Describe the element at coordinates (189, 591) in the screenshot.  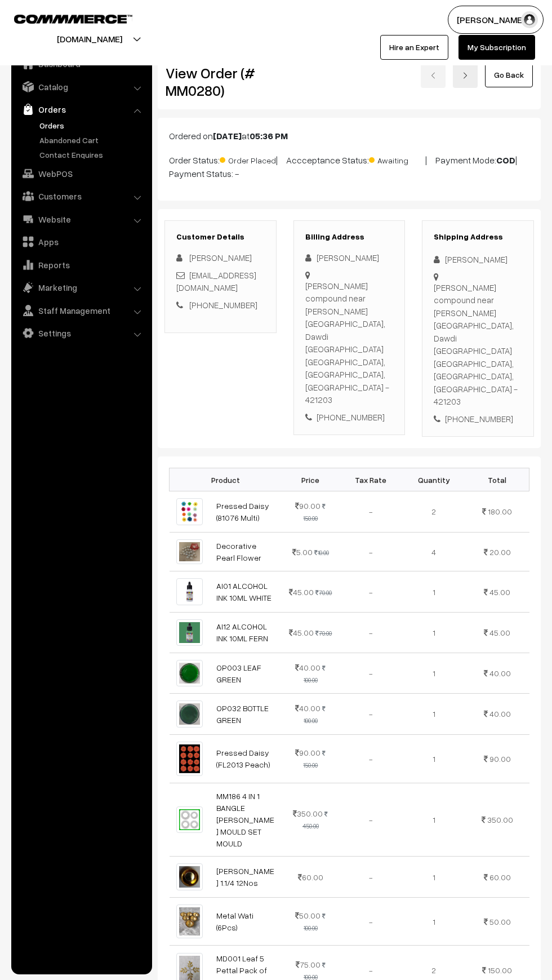
I see `img: 1700129616977-280645632.png` at that location.